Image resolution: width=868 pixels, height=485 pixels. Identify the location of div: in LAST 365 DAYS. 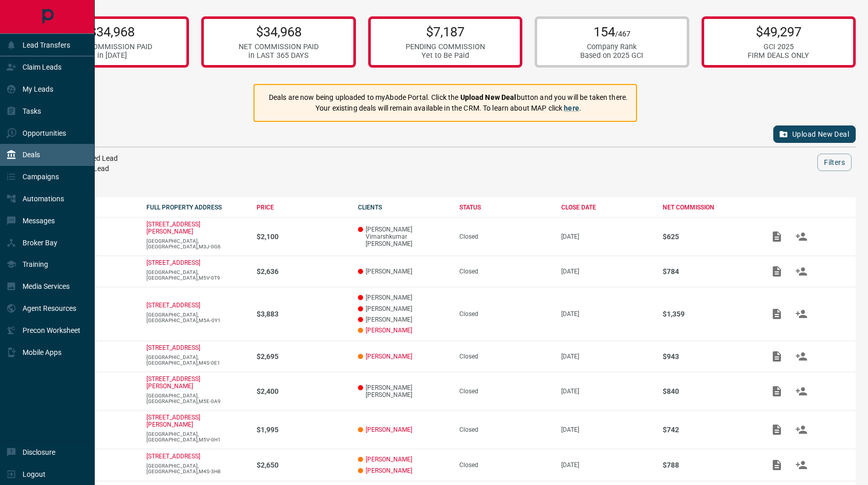
(278, 56).